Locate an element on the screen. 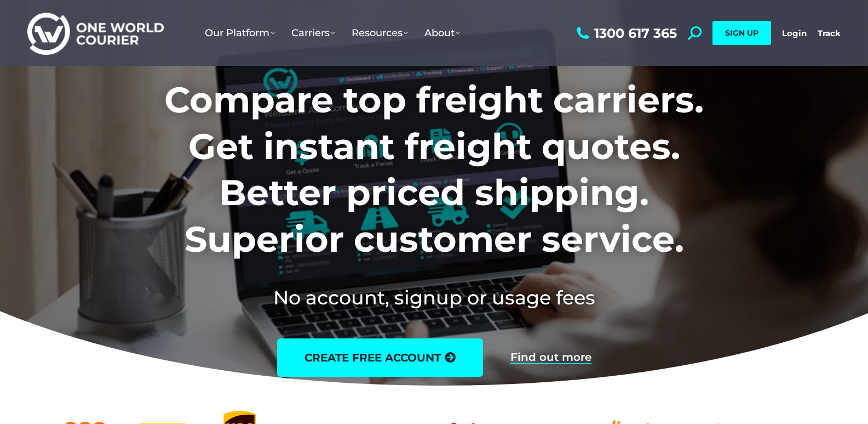 The width and height of the screenshot is (868, 424). a: Our Platform is located at coordinates (240, 33).